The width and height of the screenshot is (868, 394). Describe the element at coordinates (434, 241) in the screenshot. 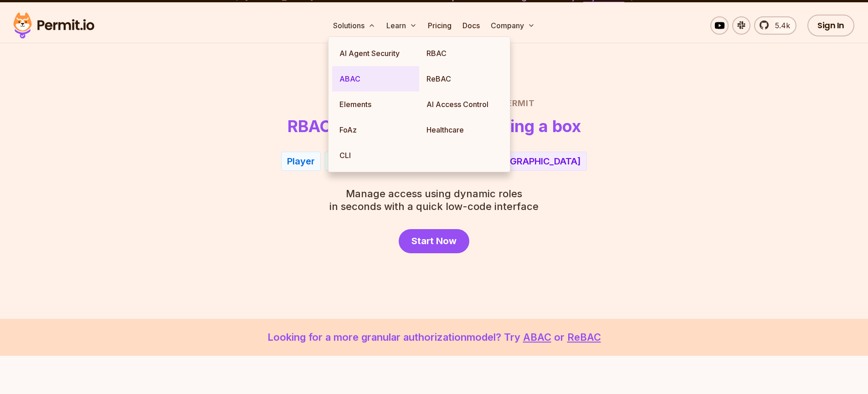

I see `span: Start Now` at that location.